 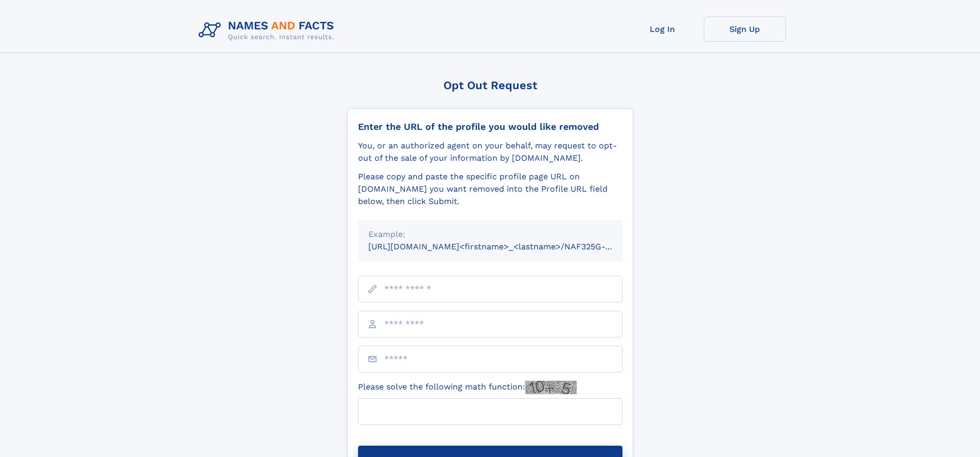 What do you see at coordinates (468, 388) in the screenshot?
I see `label: Please solve the following math function:` at bounding box center [468, 388].